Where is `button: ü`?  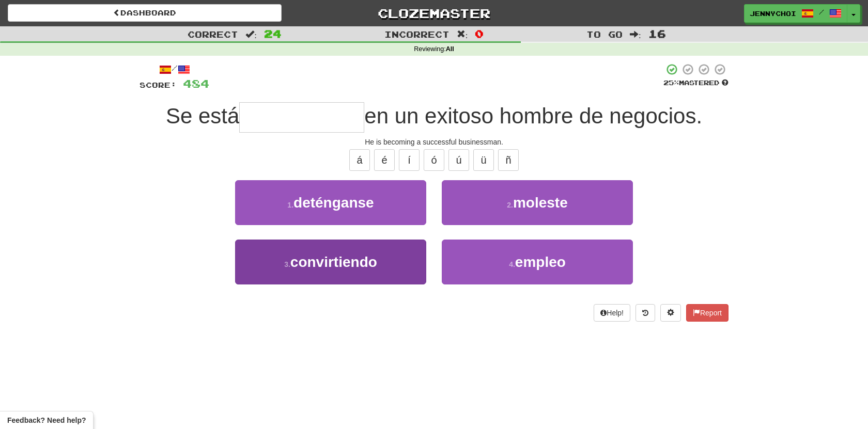
button: ü is located at coordinates (484, 160).